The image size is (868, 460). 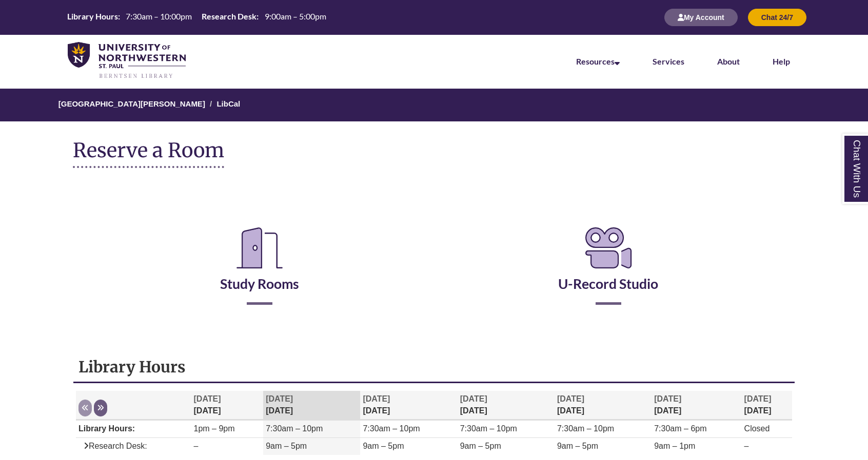 What do you see at coordinates (668, 61) in the screenshot?
I see `a: Services` at bounding box center [668, 61].